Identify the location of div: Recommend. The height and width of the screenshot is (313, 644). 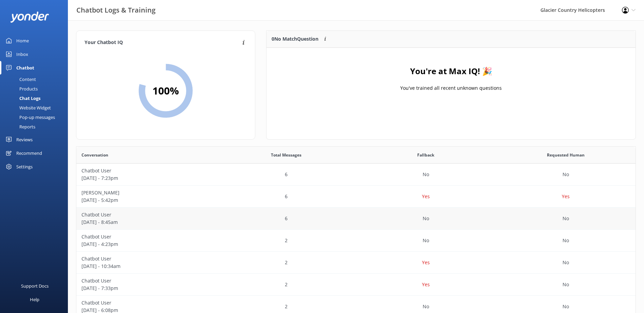
(29, 153).